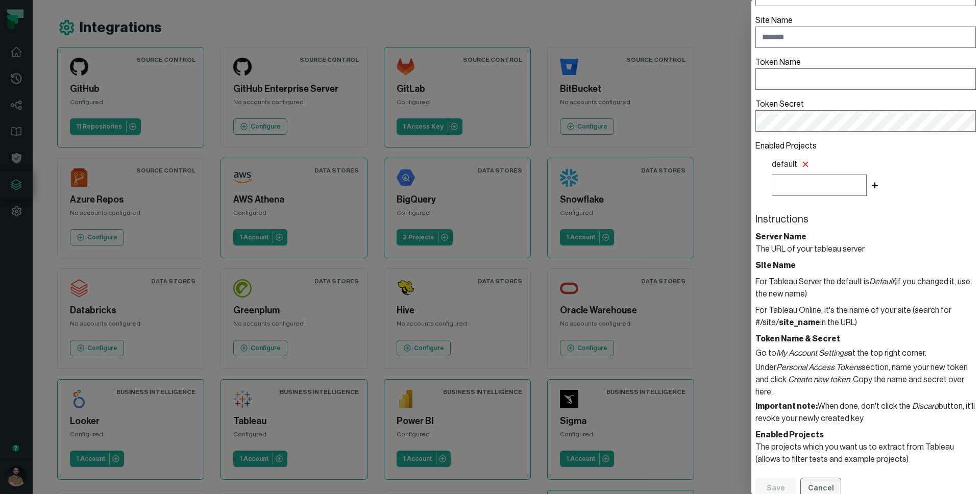  Describe the element at coordinates (866, 73) in the screenshot. I see `label: Token Name` at that location.